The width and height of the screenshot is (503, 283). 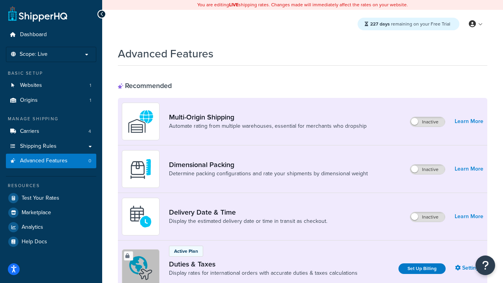 What do you see at coordinates (141, 169) in the screenshot?
I see `img: DTVBYsAAAAAASUVORK5CYII=` at bounding box center [141, 169].